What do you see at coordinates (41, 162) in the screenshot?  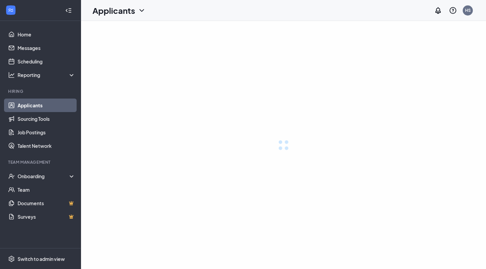 I see `div: Team Management` at bounding box center [41, 162].